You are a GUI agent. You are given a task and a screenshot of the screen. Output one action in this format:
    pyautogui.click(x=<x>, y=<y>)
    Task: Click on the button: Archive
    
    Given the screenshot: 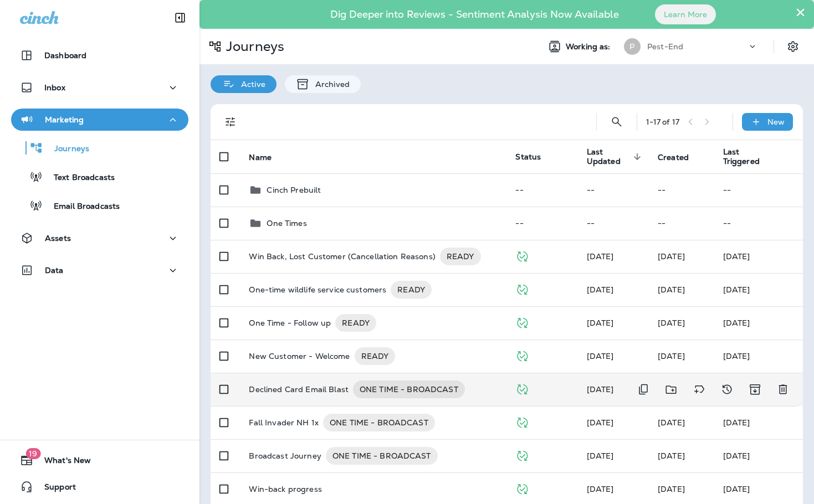 What is the action you would take?
    pyautogui.click(x=755, y=389)
    